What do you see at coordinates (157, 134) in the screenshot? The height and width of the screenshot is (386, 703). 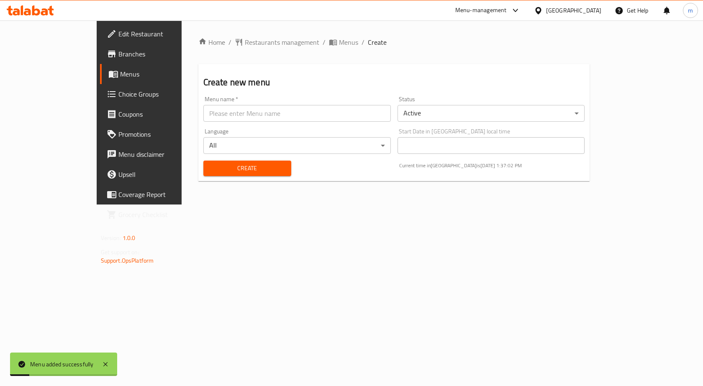 I see `a: Promotions` at bounding box center [157, 134].